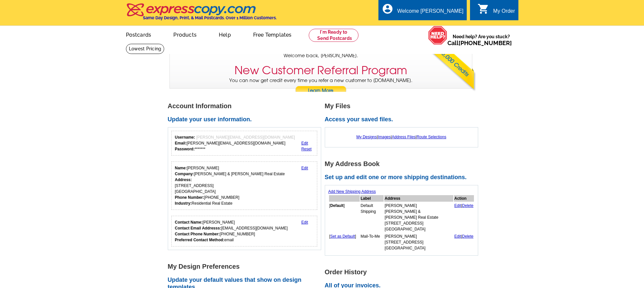  What do you see at coordinates (372, 242) in the screenshot?
I see `td: Mail-To-Me` at bounding box center [372, 242].